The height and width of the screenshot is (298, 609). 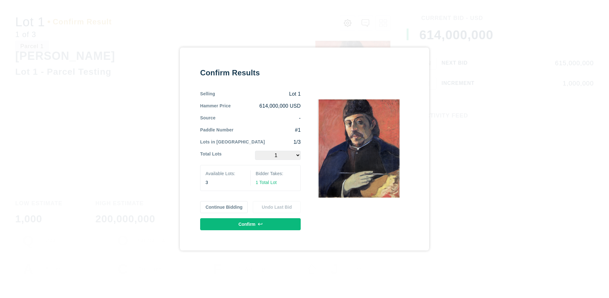 What do you see at coordinates (275, 174) in the screenshot?
I see `div: Bidder Takes:` at bounding box center [275, 174].